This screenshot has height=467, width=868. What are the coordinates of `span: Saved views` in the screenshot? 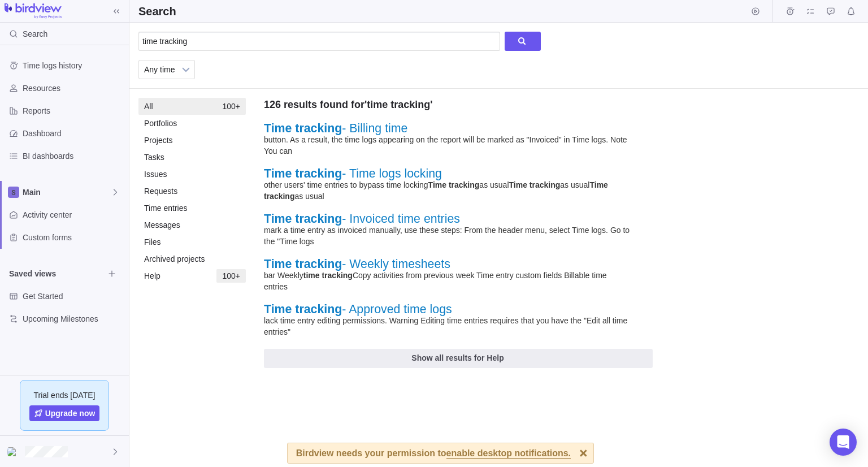 It's located at (57, 274).